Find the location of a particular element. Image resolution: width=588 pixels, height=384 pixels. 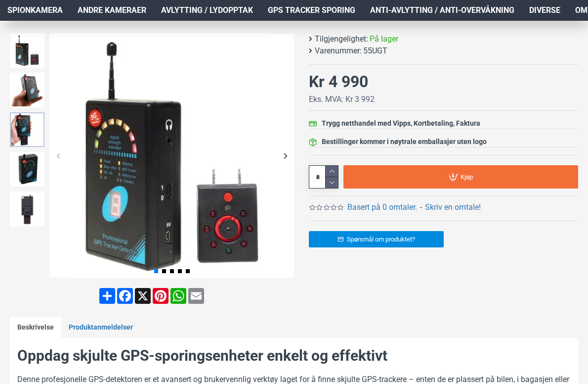

span: Andre kameraer is located at coordinates (111, 10).